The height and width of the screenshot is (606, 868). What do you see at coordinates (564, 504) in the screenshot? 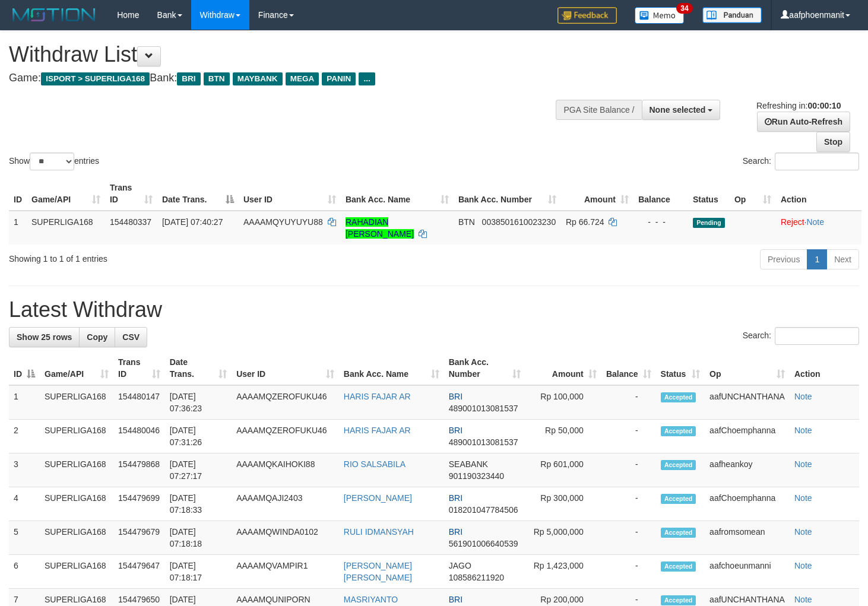
I see `td: Rp 300,000` at bounding box center [564, 504].